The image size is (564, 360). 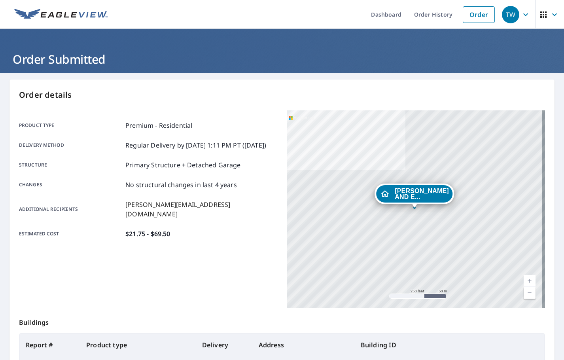 What do you see at coordinates (282, 59) in the screenshot?
I see `h1: Order Submitted` at bounding box center [282, 59].